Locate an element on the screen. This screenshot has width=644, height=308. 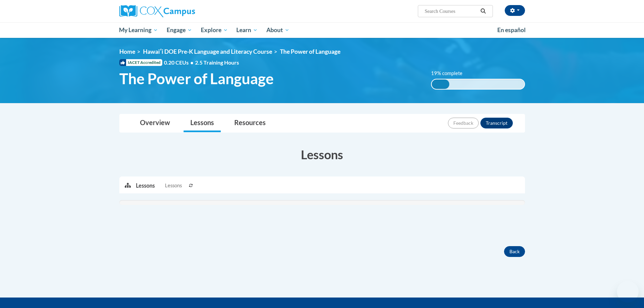
button: Search is located at coordinates (483, 11).